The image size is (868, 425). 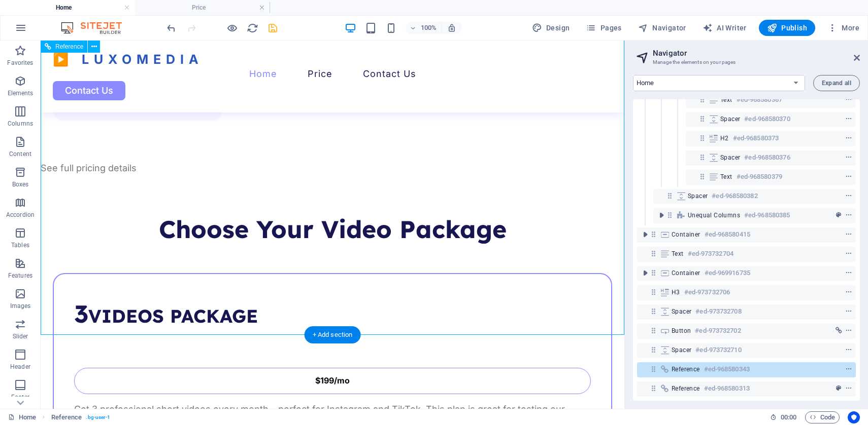 What do you see at coordinates (718, 331) in the screenshot?
I see `h6: #ed-973732702` at bounding box center [718, 331].